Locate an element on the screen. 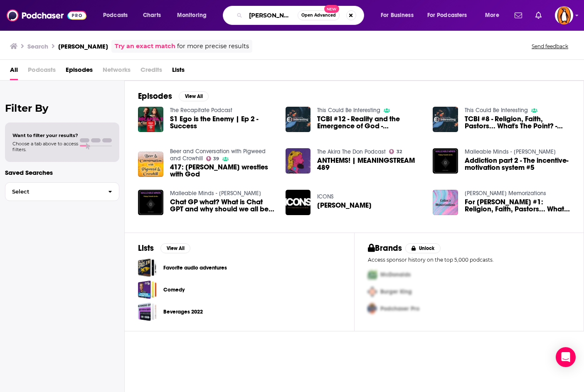  span: Monitoring is located at coordinates (192, 15).